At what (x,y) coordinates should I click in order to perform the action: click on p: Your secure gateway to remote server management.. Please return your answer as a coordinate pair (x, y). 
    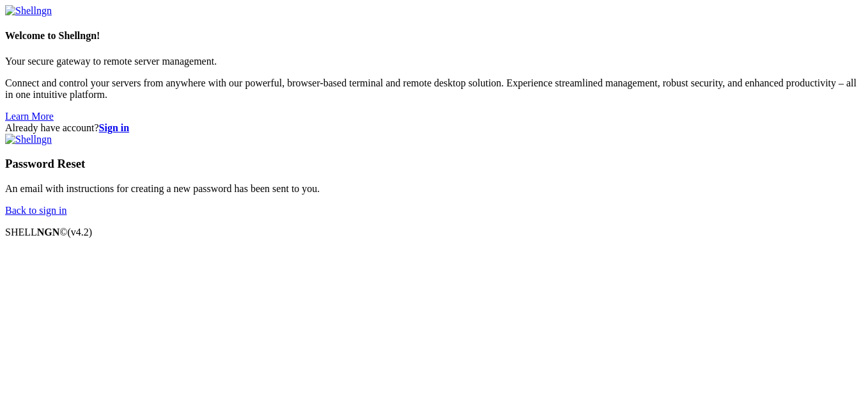
    Looking at the image, I should click on (434, 61).